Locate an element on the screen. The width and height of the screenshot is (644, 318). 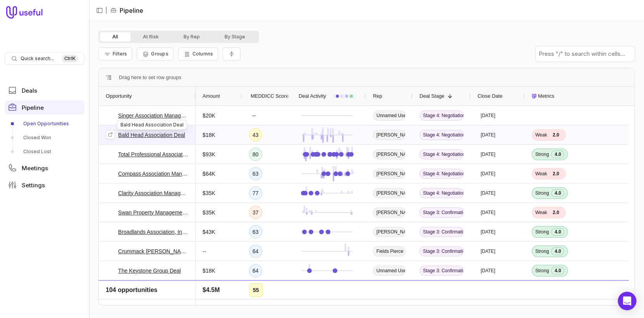
span: Deal Stage is located at coordinates (432, 96).